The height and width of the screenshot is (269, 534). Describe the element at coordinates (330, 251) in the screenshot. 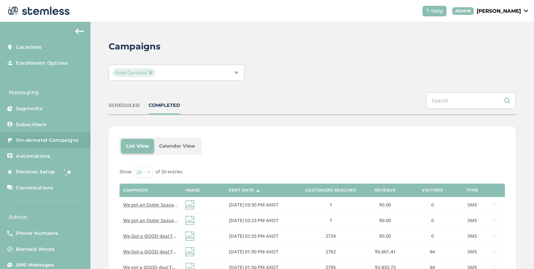

I see `span: 2762` at that location.